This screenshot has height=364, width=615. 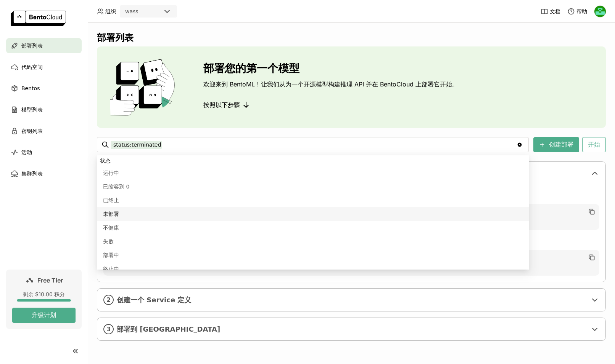 I want to click on span: 集群列表, so click(x=32, y=174).